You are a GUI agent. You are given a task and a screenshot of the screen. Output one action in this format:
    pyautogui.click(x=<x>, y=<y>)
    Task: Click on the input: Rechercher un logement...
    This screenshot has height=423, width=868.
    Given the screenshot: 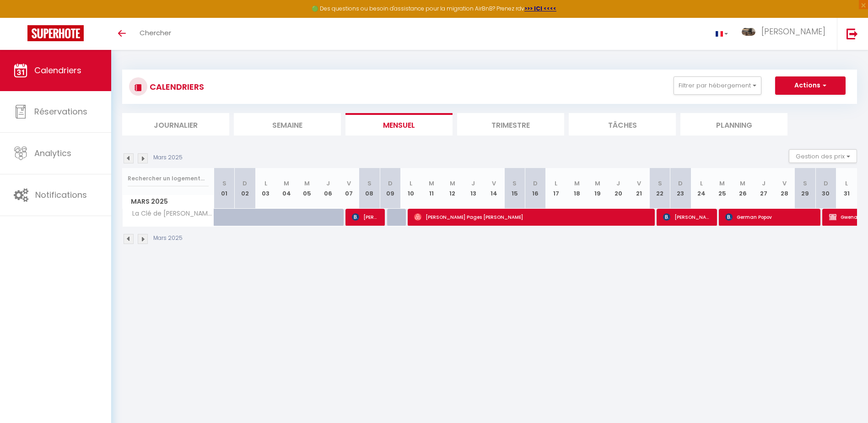 What is the action you would take?
    pyautogui.click(x=168, y=179)
    